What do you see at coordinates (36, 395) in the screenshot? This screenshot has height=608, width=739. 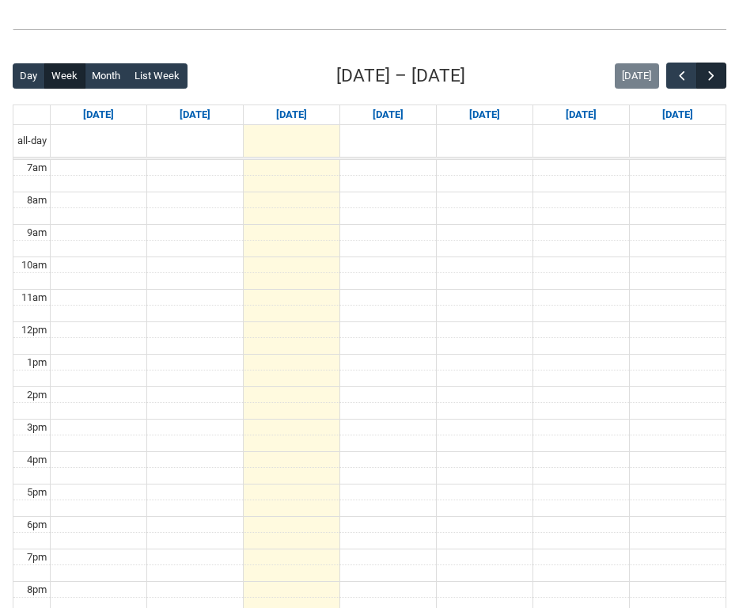 I see `div: 2pm` at bounding box center [36, 395].